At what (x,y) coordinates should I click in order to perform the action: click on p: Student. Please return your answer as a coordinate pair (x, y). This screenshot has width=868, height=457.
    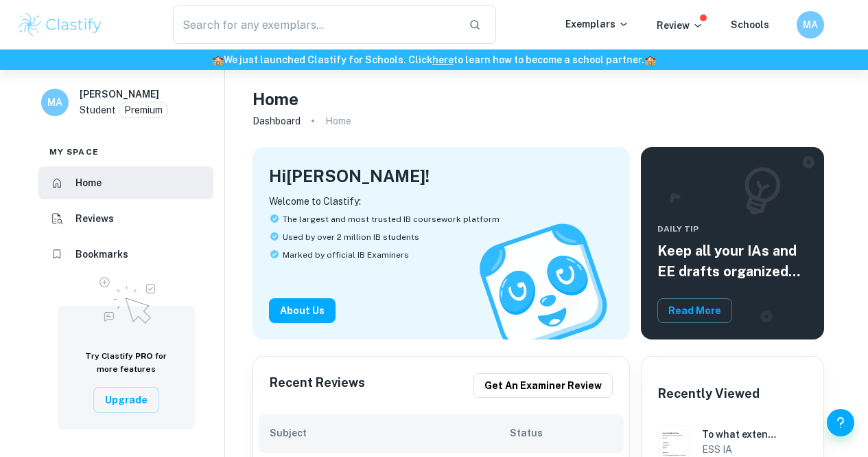
    Looking at the image, I should click on (97, 110).